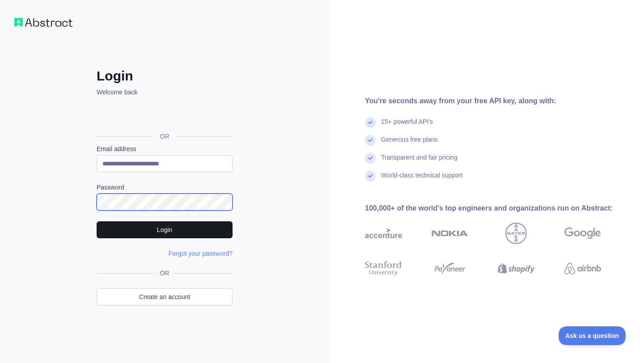 The height and width of the screenshot is (363, 644). Describe the element at coordinates (422, 180) in the screenshot. I see `div: World-class technical support` at that location.